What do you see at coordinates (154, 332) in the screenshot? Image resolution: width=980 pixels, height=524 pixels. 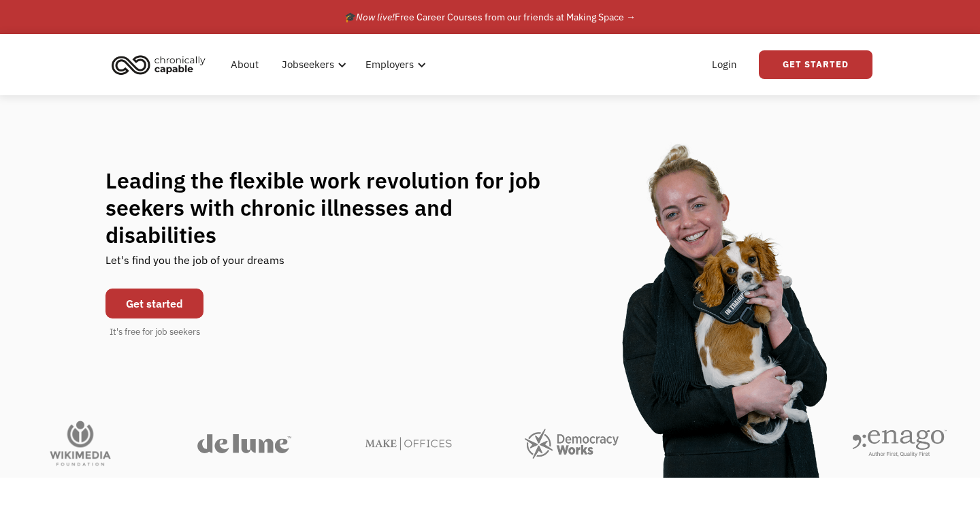 I see `div: It's free for job seekers` at bounding box center [154, 332].